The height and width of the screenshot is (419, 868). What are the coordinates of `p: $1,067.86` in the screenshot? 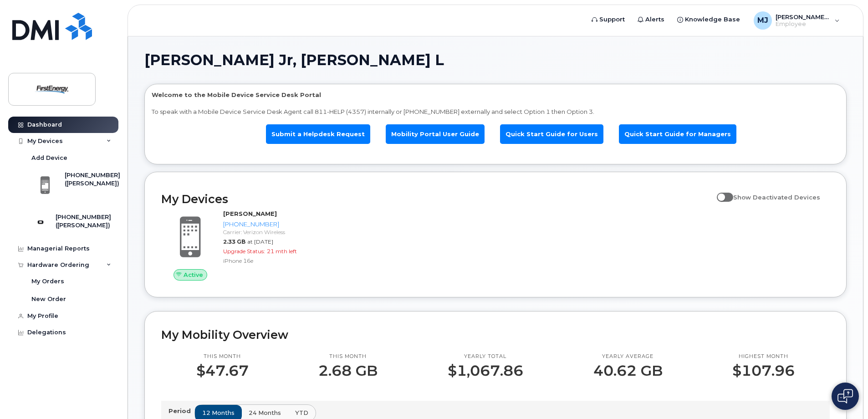 It's located at (486, 371).